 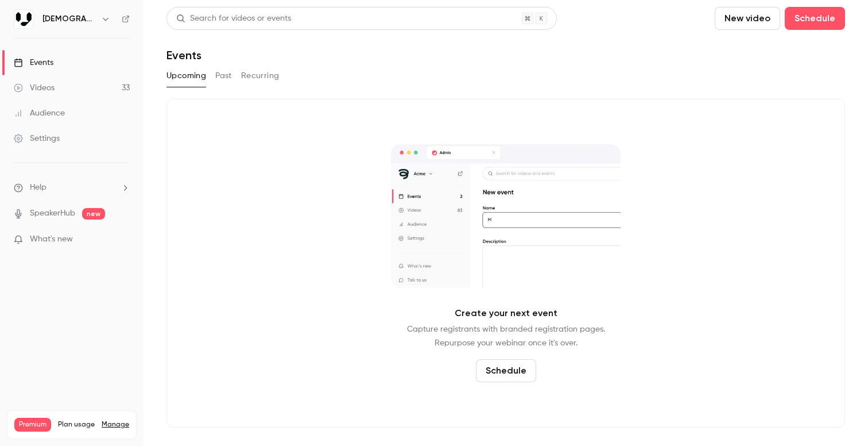 I want to click on span: Help, so click(x=38, y=188).